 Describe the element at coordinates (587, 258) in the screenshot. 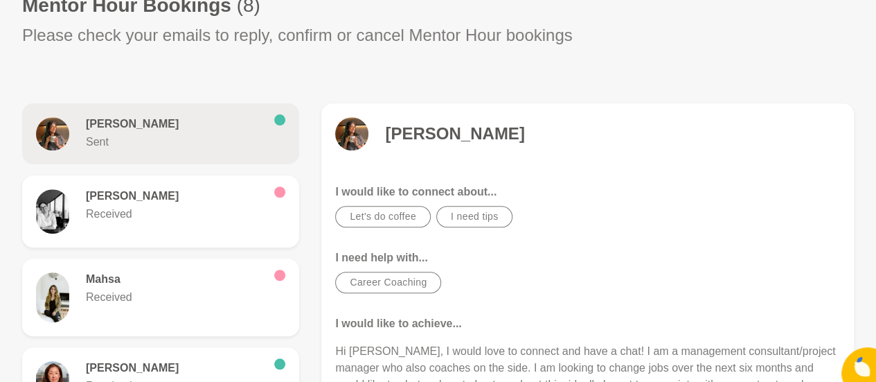

I see `p: I need help with...` at that location.